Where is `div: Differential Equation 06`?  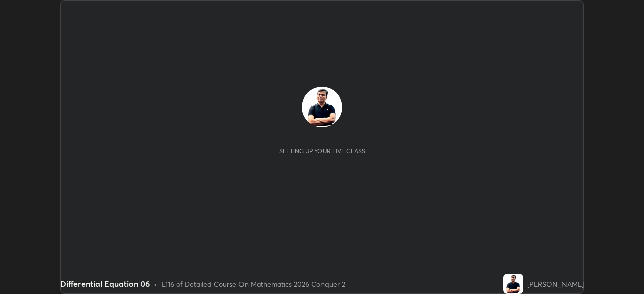
div: Differential Equation 06 is located at coordinates (105, 284).